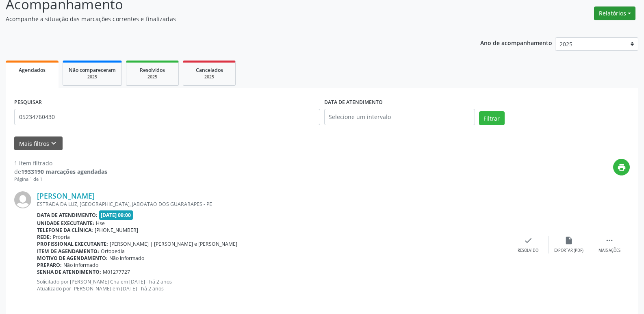 Image resolution: width=644 pixels, height=314 pixels. Describe the element at coordinates (516, 42) in the screenshot. I see `p: Ano de acompanhamento` at that location.